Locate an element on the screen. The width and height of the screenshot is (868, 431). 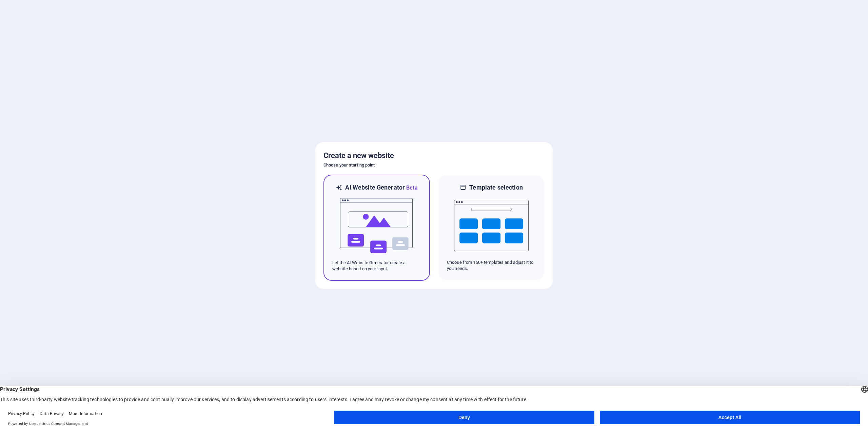
h6: AI Website Generator is located at coordinates (381, 187).